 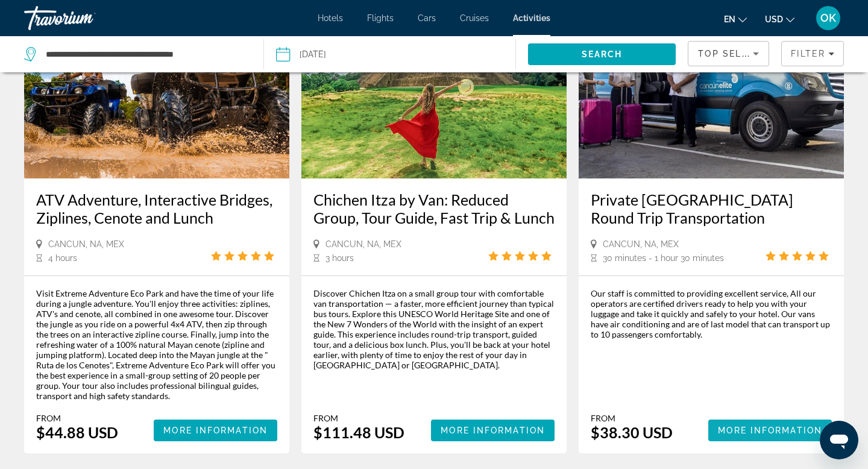 What do you see at coordinates (729, 19) in the screenshot?
I see `span: en` at bounding box center [729, 19].